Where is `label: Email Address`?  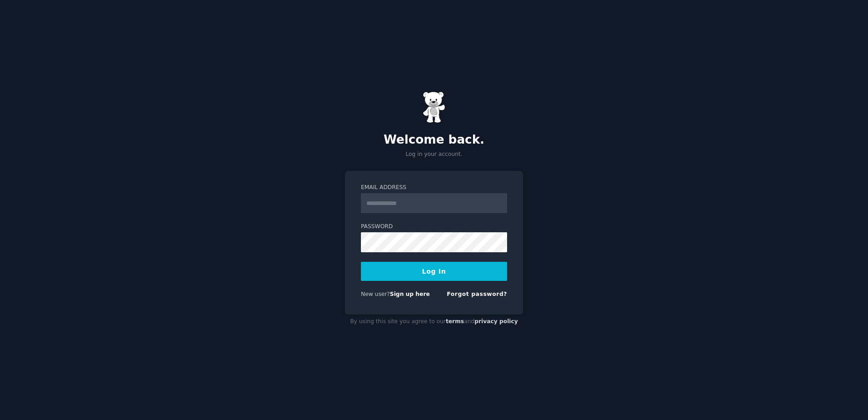
label: Email Address is located at coordinates (434, 188).